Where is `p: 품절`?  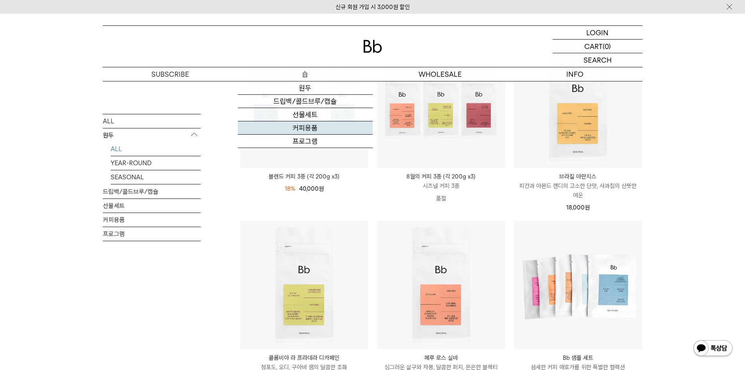
p: 품절 is located at coordinates (441, 198).